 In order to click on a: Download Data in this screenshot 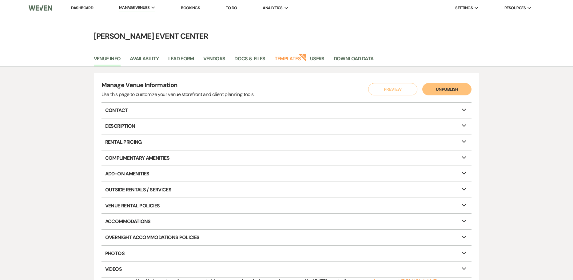, I will do `click(354, 61)`.